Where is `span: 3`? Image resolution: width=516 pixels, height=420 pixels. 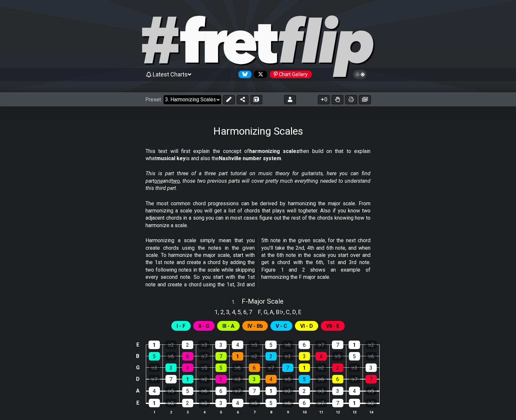 span: 3 is located at coordinates (228, 312).